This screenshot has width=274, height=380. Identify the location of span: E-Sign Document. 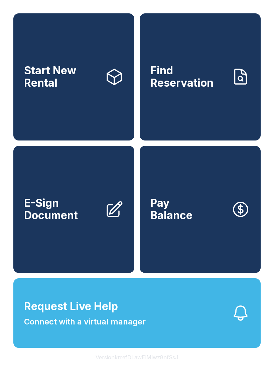
(62, 209).